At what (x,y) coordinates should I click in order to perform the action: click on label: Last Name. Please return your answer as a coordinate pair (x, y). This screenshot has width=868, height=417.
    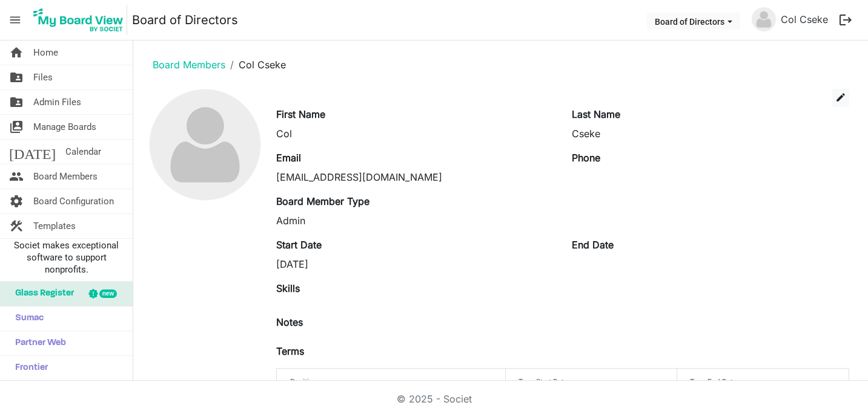
    Looking at the image, I should click on (596, 114).